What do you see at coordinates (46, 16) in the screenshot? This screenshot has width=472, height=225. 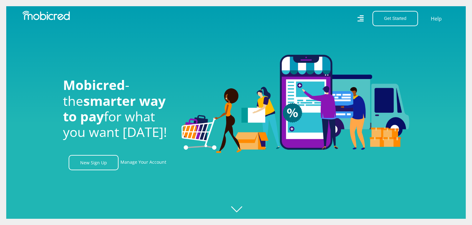 I see `img: Mobicred` at bounding box center [46, 16].